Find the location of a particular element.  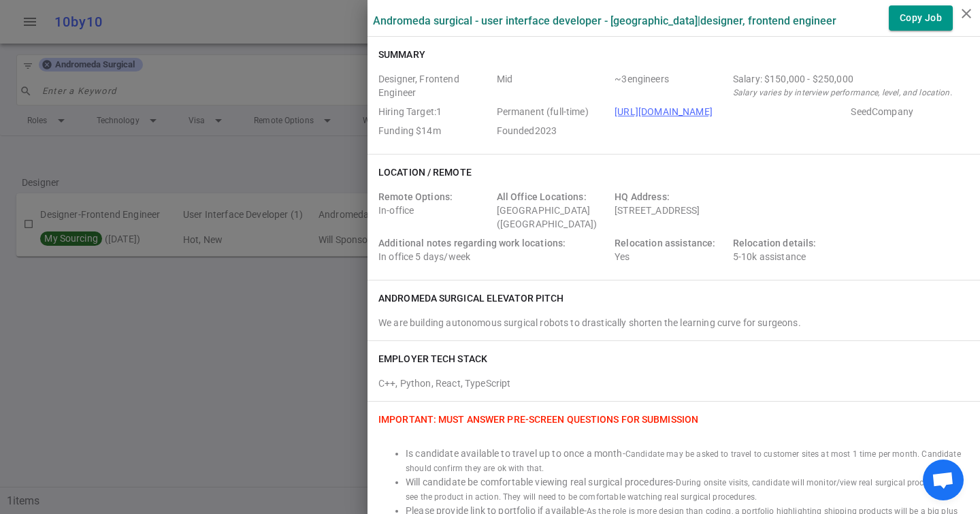

span: During onsite visits, candidate will monitor/view real surgical procedures to see the product in ... is located at coordinates (682, 489).